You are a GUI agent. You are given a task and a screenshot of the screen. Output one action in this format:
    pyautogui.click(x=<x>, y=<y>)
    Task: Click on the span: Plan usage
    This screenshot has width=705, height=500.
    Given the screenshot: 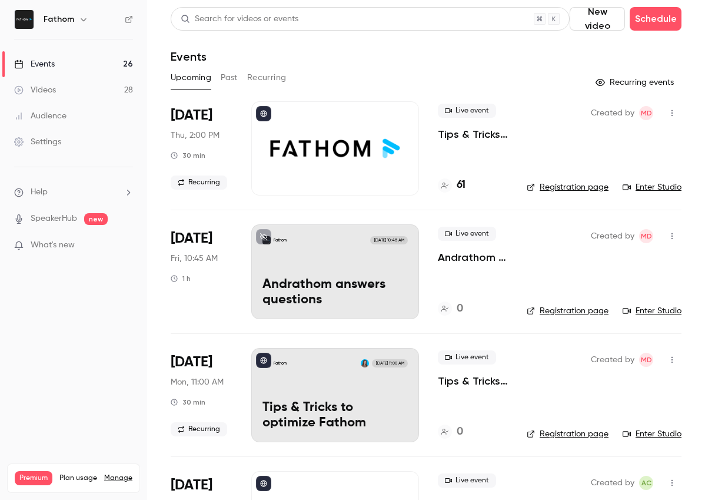 What is the action you would take?
    pyautogui.click(x=78, y=478)
    